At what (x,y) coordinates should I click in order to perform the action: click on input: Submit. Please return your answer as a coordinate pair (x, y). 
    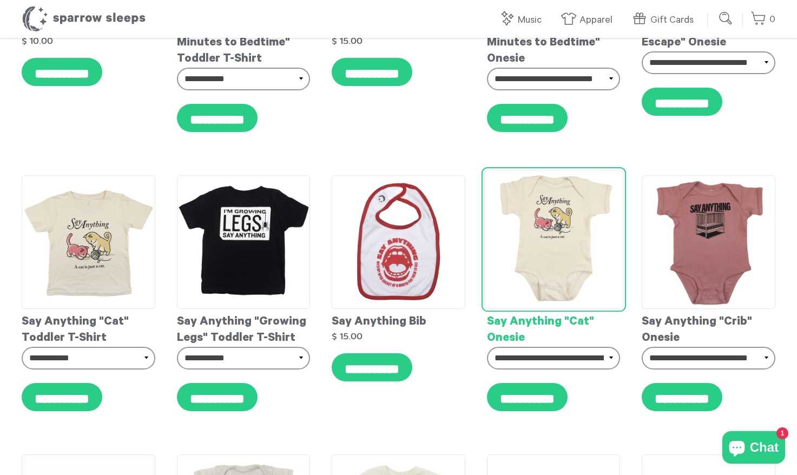
    Looking at the image, I should click on (726, 18).